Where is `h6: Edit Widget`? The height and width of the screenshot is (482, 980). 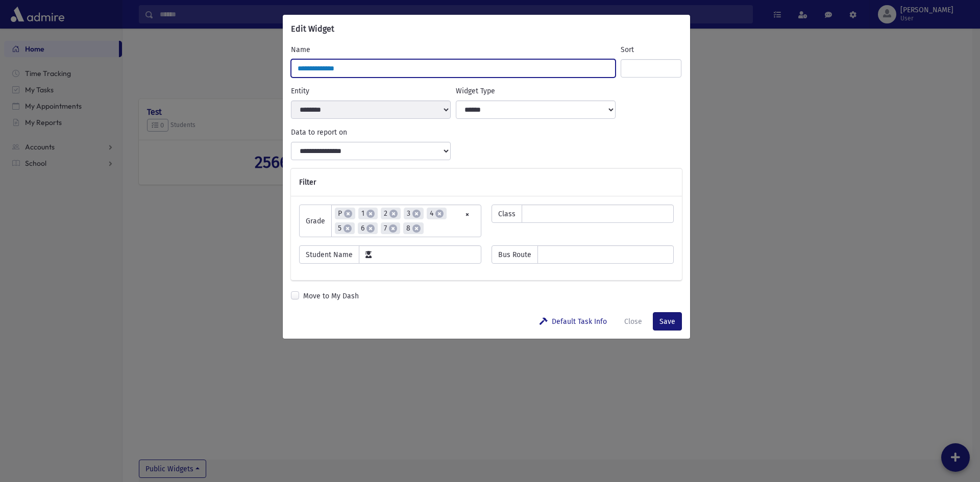
h6: Edit Widget is located at coordinates (312, 29).